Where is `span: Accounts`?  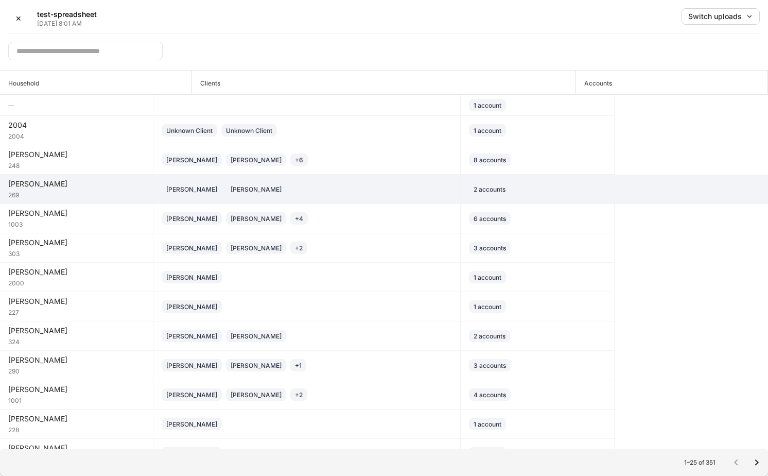 span: Accounts is located at coordinates (672, 82).